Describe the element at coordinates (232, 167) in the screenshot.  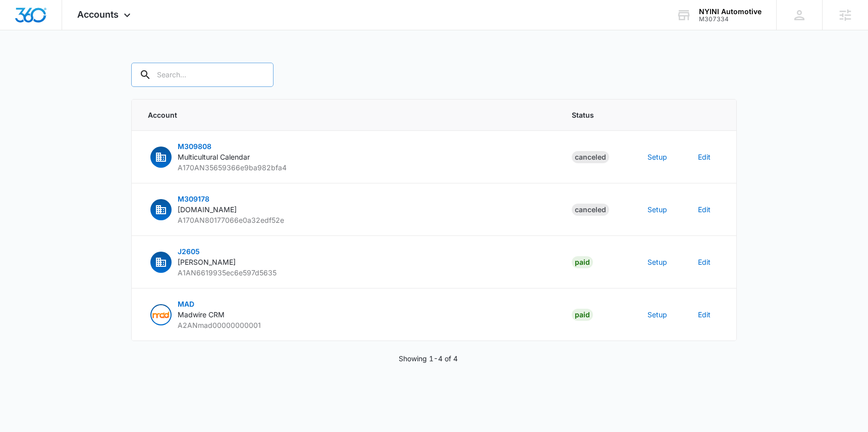
I see `span: A170AN35659366e9ba982bfa4` at that location.